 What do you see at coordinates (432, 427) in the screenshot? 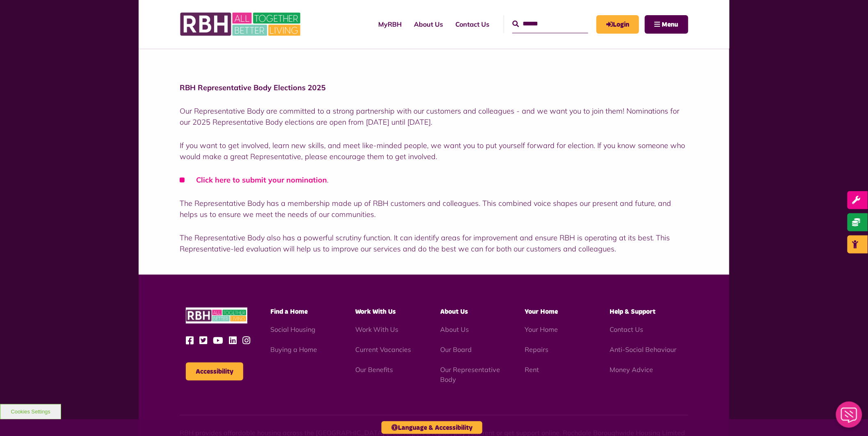
I see `button: Language & Accessibility` at bounding box center [432, 427].